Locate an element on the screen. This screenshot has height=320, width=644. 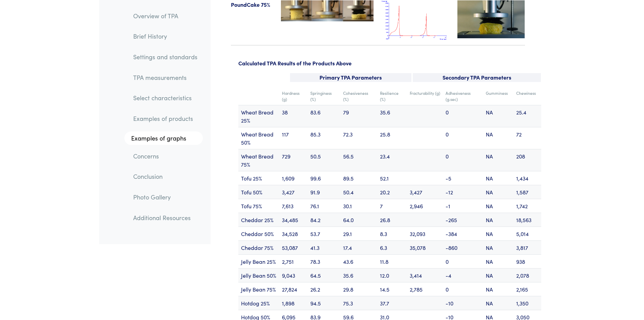
td: 18,563 is located at coordinates (527, 219).